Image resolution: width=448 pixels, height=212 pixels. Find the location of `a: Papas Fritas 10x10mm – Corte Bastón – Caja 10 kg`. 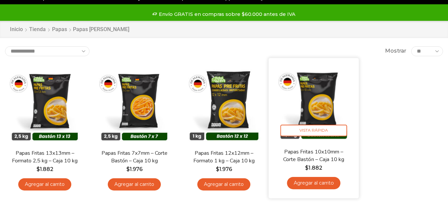

a: Papas Fritas 10x10mm – Corte Bastón – Caja 10 kg is located at coordinates (314, 156).